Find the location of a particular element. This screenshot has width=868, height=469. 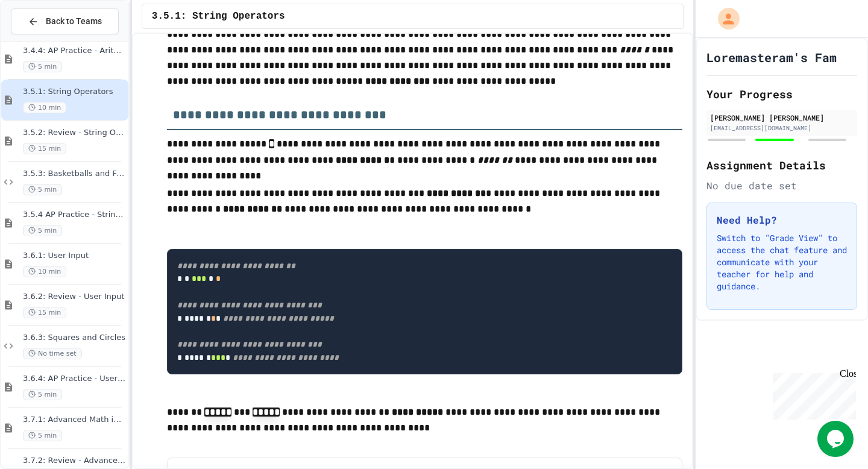

span: Back to Teams is located at coordinates (74, 21).